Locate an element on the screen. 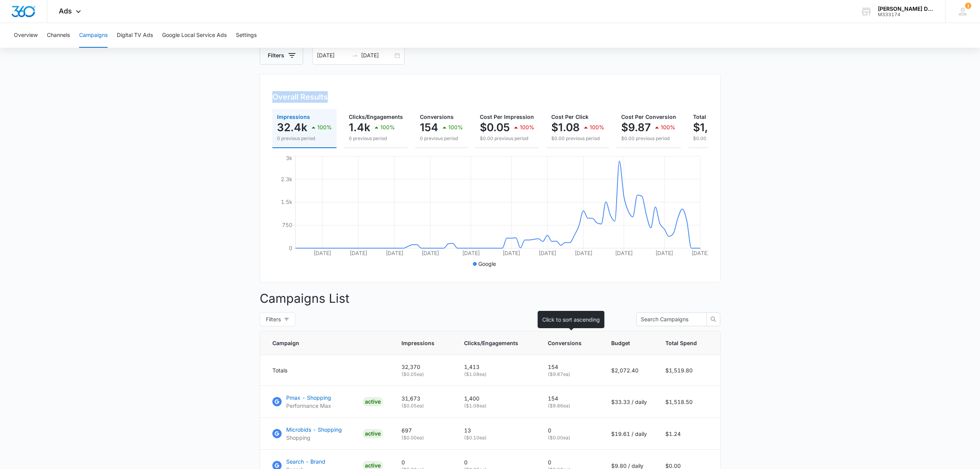 The width and height of the screenshot is (980, 469). button: Campaigns is located at coordinates (94, 35).